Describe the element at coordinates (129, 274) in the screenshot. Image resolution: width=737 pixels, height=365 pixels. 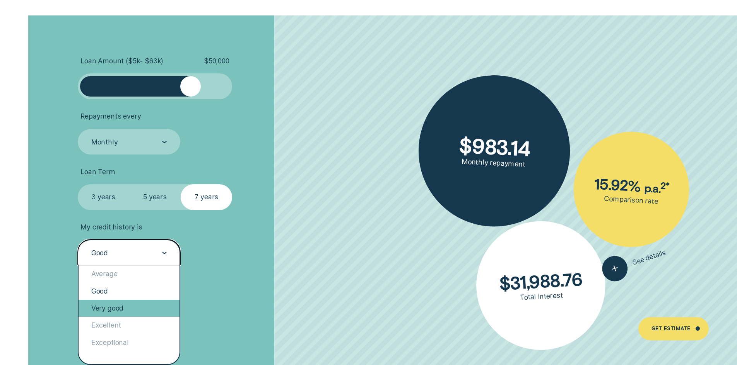
I see `div: Average` at that location.